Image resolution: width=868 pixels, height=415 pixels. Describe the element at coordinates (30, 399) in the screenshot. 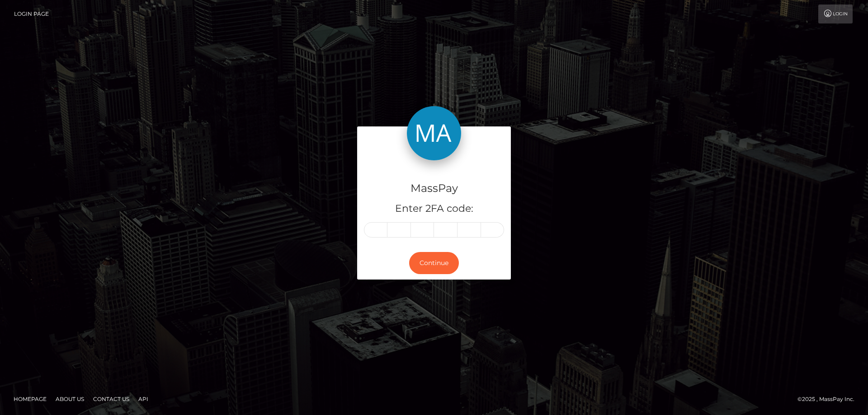

I see `a: Homepage` at that location.